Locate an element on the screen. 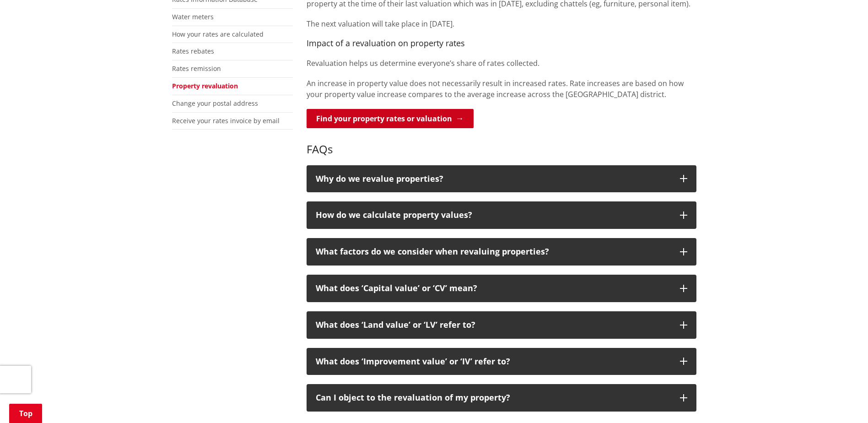  p: Can I object to the revaluation of my property? is located at coordinates (494, 398).